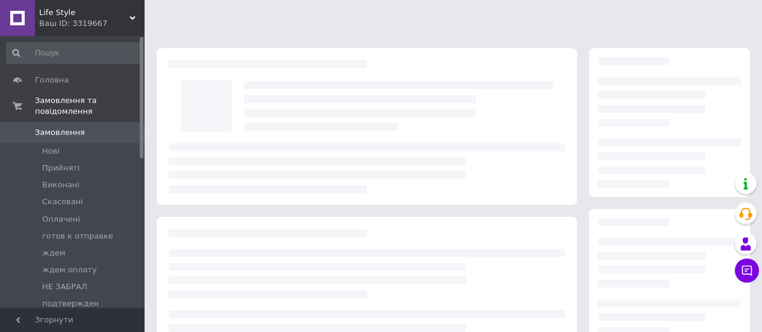  I want to click on span: Прийняті, so click(61, 168).